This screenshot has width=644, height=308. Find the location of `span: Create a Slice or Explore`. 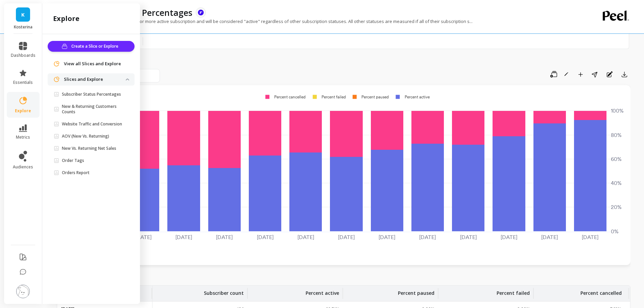

span: Create a Slice or Explore is located at coordinates (96, 47).